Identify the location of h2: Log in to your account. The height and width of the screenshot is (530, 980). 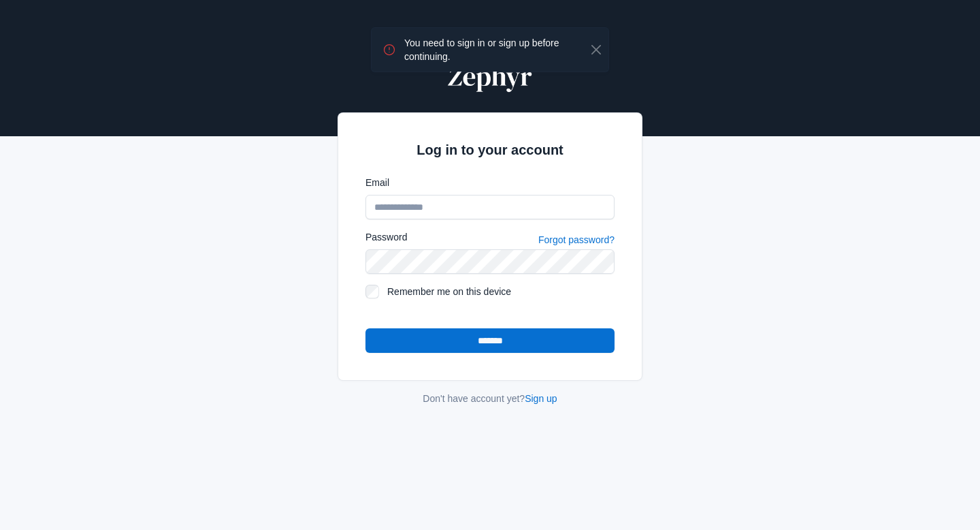
(490, 150).